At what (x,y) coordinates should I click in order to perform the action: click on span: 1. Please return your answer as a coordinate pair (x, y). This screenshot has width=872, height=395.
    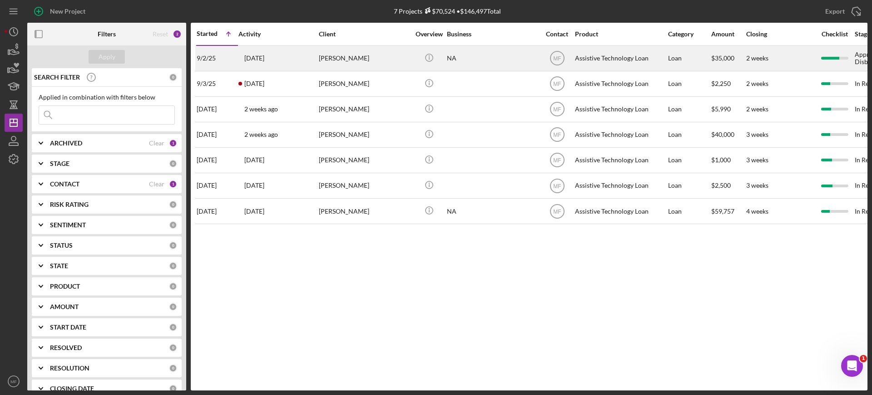
    Looking at the image, I should click on (863, 358).